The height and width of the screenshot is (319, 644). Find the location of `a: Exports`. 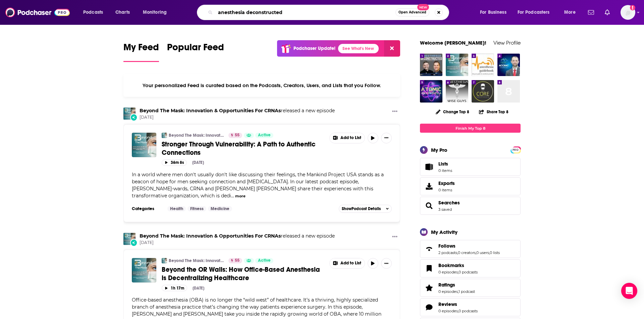

a: Exports is located at coordinates (470, 186).